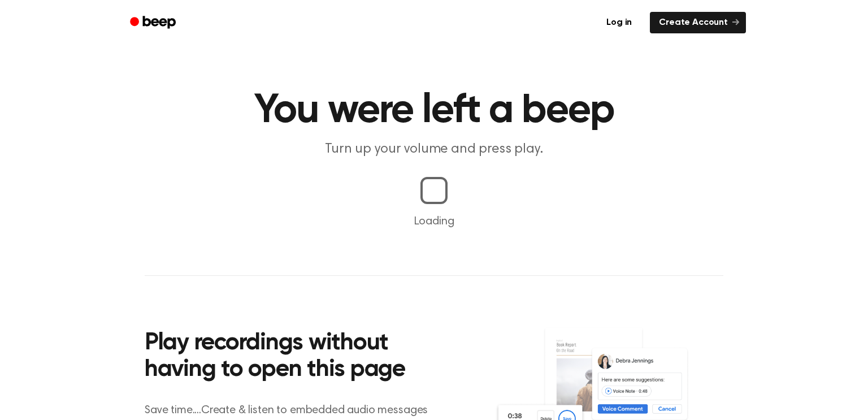 This screenshot has height=420, width=868. I want to click on a: Create Account, so click(698, 22).